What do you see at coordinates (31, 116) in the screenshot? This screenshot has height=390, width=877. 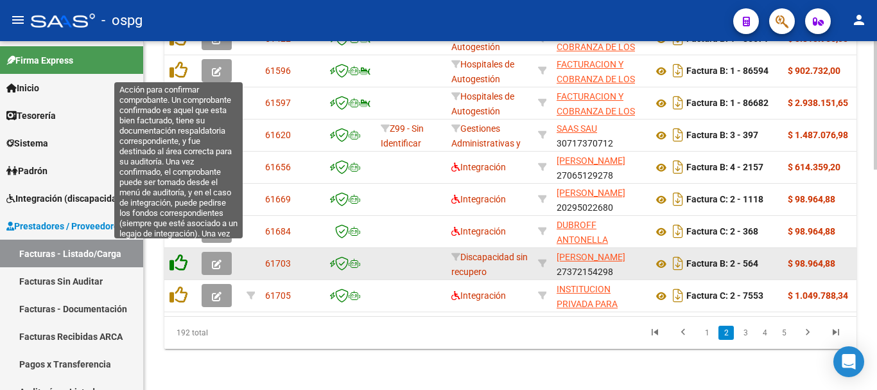 I see `span: Tesorería` at bounding box center [31, 116].